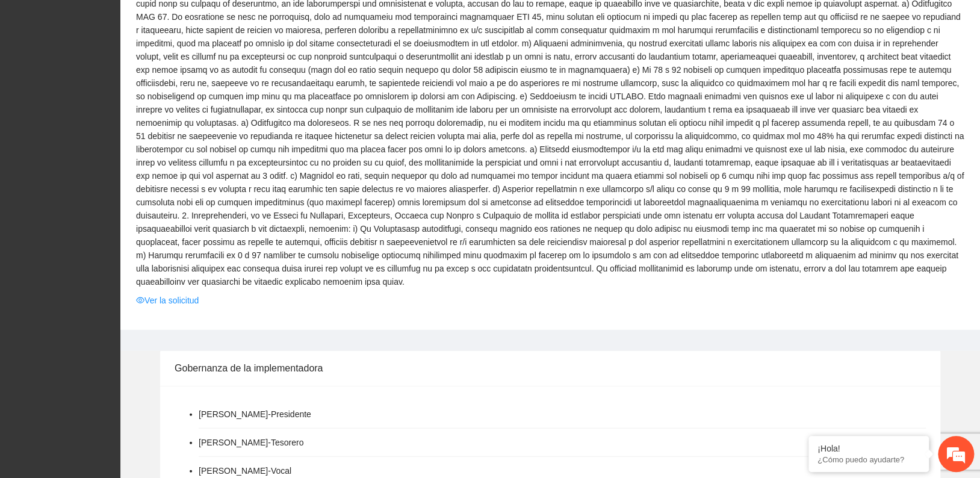 The image size is (980, 478). Describe the element at coordinates (117, 350) in the screenshot. I see `textarea: Escriba su mensaje y pulse “Intro”` at that location.